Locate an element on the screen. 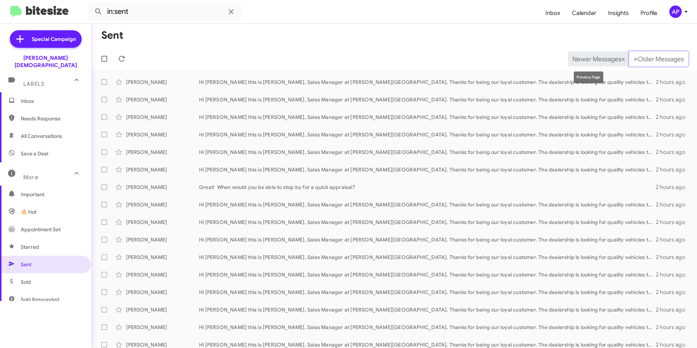 The width and height of the screenshot is (697, 348). span: Labels is located at coordinates (34, 84).